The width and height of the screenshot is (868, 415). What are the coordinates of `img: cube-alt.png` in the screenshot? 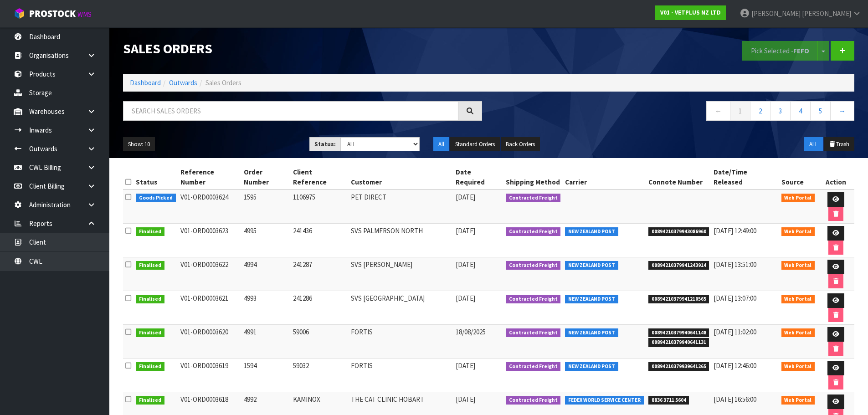 It's located at (19, 13).